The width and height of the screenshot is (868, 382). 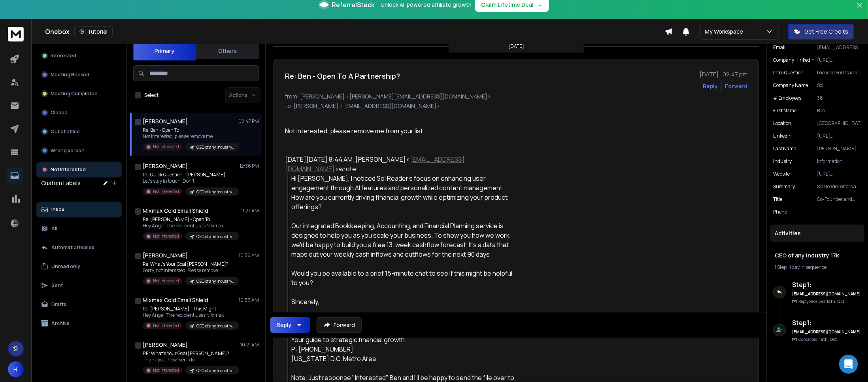 What do you see at coordinates (249, 300) in the screenshot?
I see `p: 10:36 AM` at bounding box center [249, 300].